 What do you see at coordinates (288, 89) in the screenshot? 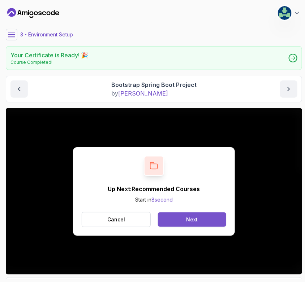
I see `button: next content` at bounding box center [288, 89].